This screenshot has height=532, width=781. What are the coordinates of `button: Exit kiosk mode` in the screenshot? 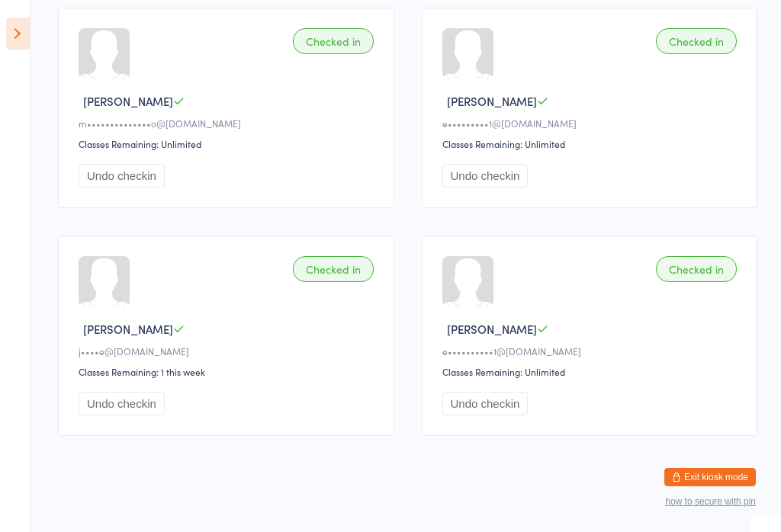 It's located at (710, 477).